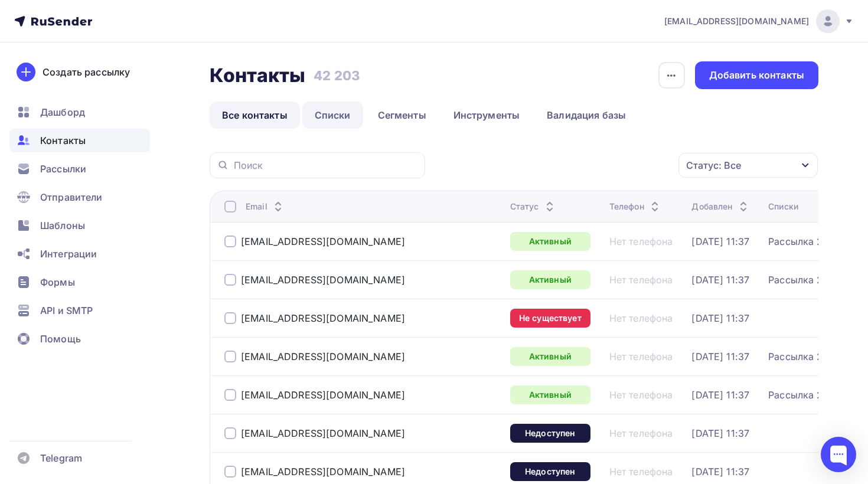 The image size is (868, 484). What do you see at coordinates (60, 339) in the screenshot?
I see `span: Помощь` at bounding box center [60, 339].